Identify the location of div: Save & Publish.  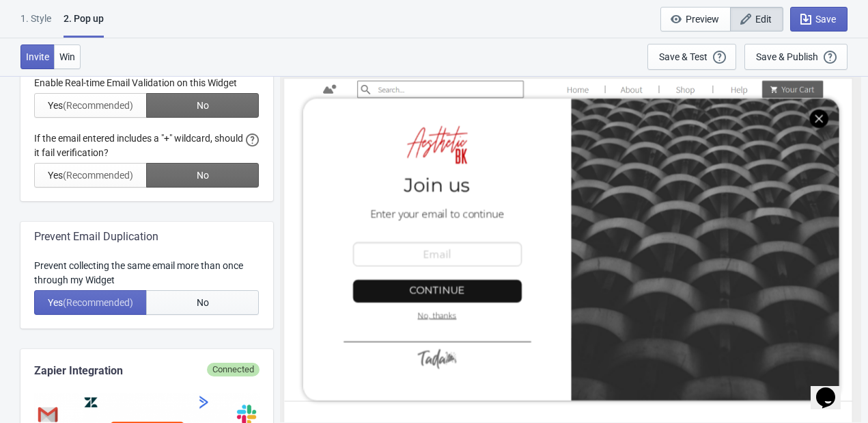
(787, 57).